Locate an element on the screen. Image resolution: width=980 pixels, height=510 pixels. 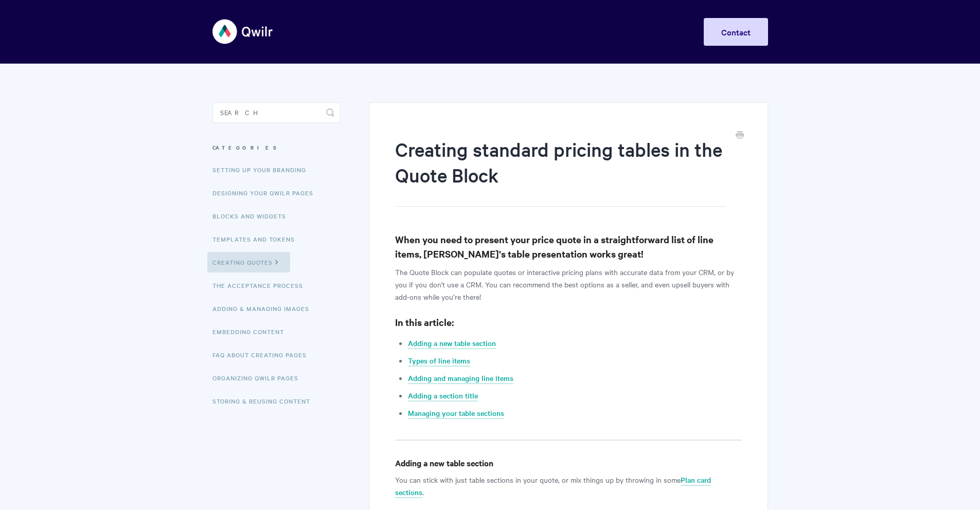
a: Contact is located at coordinates (736, 32).